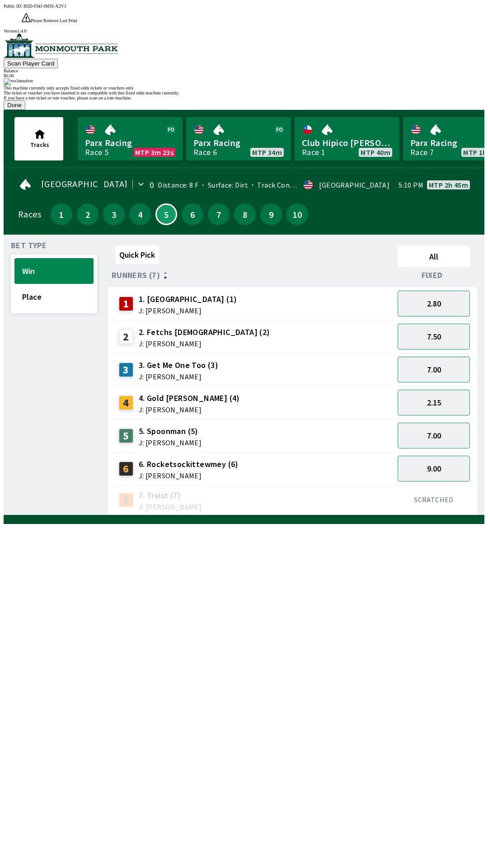 This screenshot has width=488, height=868. What do you see at coordinates (244, 88) in the screenshot?
I see `div: This machine currently only accepts fixed odds tickets or vouchers only` at bounding box center [244, 88].